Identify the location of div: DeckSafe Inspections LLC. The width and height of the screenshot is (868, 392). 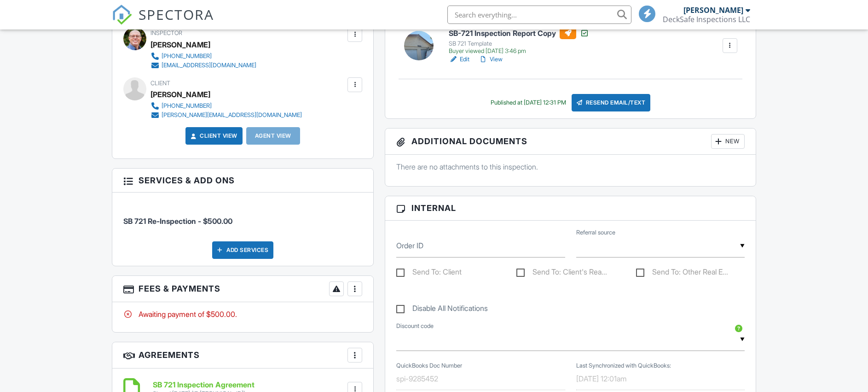
(707, 19).